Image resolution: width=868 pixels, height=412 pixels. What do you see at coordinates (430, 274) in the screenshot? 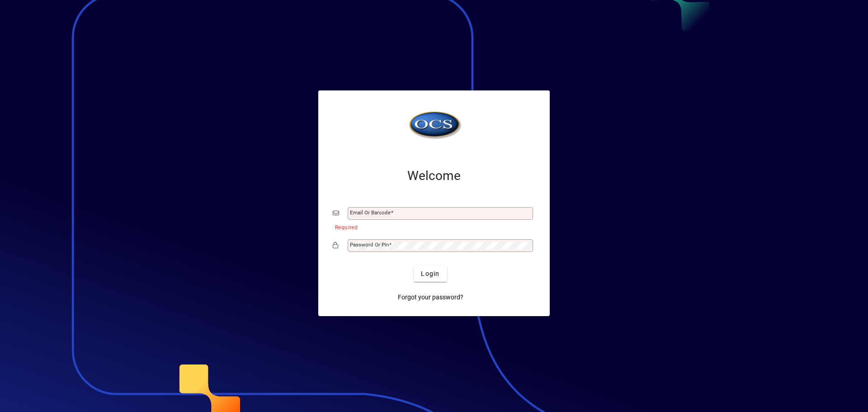
I see `span: Login` at bounding box center [430, 274].